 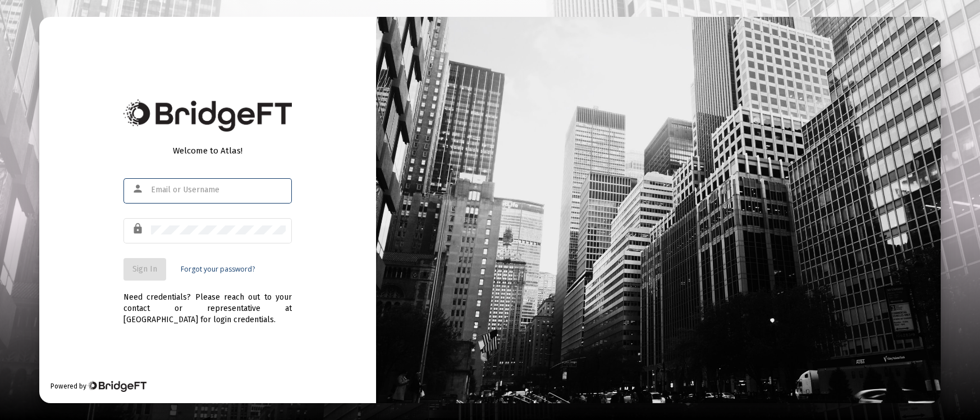 What do you see at coordinates (145, 269) in the screenshot?
I see `button: Sign In` at bounding box center [145, 269].